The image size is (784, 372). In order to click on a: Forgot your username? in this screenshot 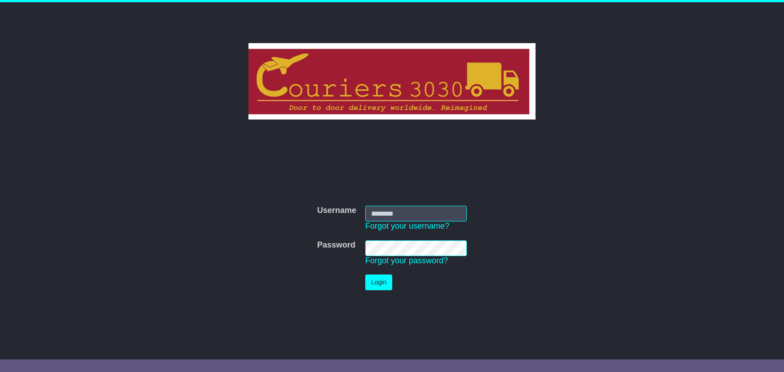, I will do `click(407, 226)`.